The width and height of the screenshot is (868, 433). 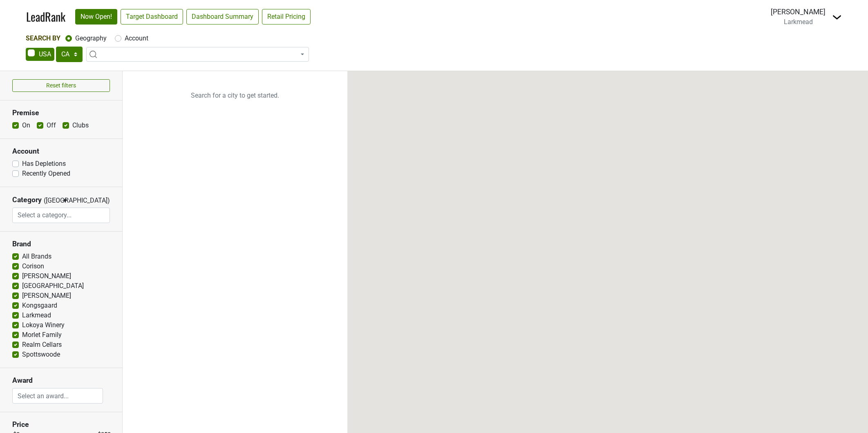 I want to click on img: Dropdown Menu, so click(x=836, y=17).